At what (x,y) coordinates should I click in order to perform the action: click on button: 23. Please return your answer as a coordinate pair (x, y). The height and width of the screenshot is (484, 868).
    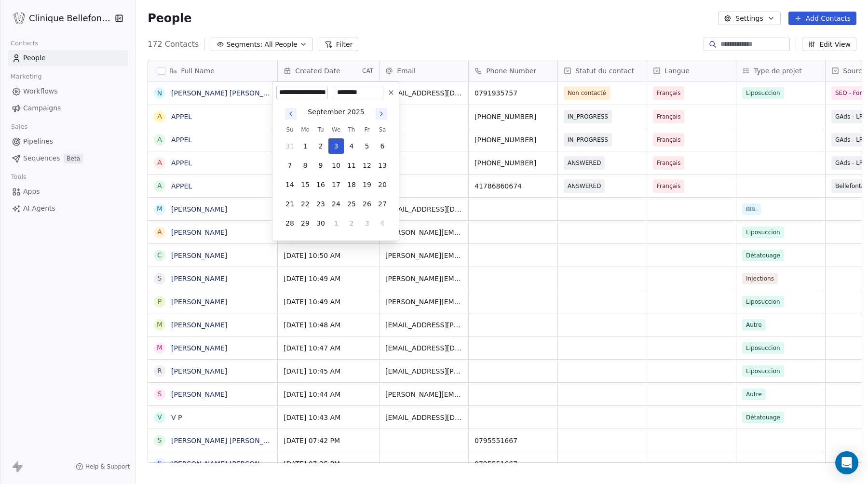
    Looking at the image, I should click on (321, 204).